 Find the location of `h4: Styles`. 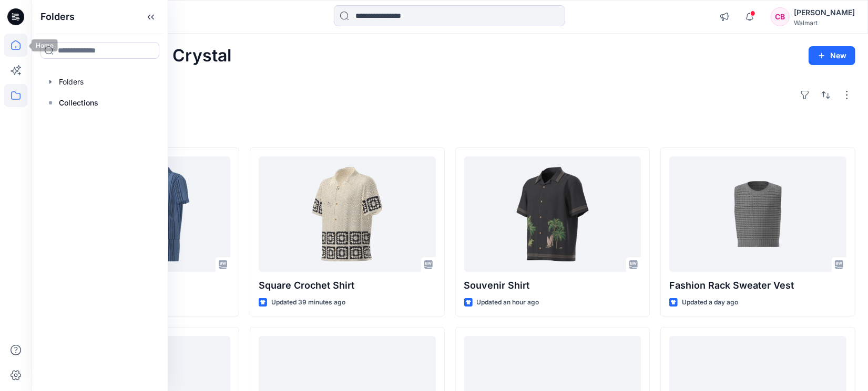

h4: Styles is located at coordinates (449, 131).